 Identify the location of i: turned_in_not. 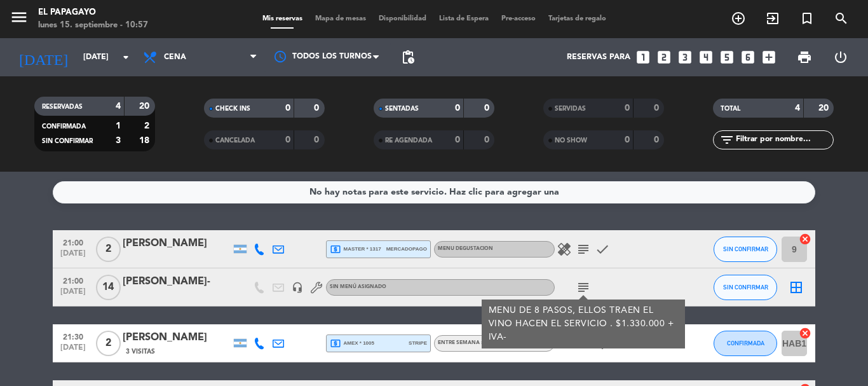
(807, 19).